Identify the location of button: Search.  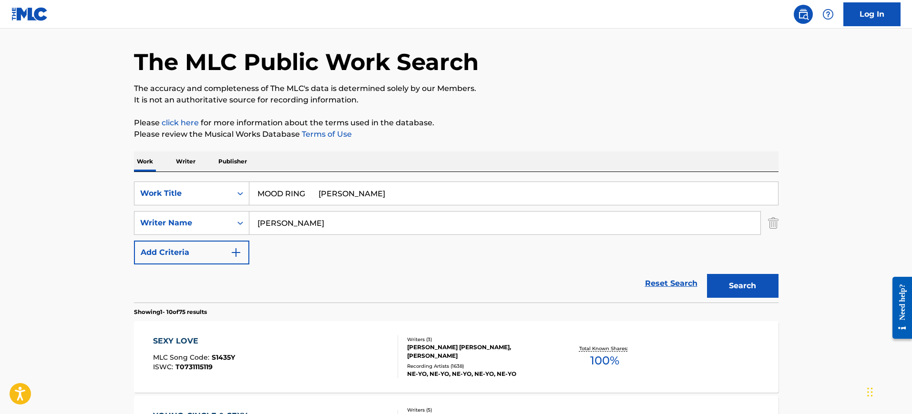
(742, 286).